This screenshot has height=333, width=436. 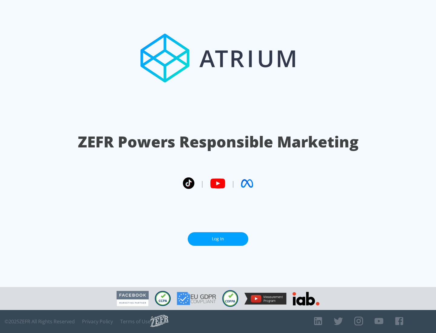 I want to click on img: GDPR Compliant, so click(x=197, y=299).